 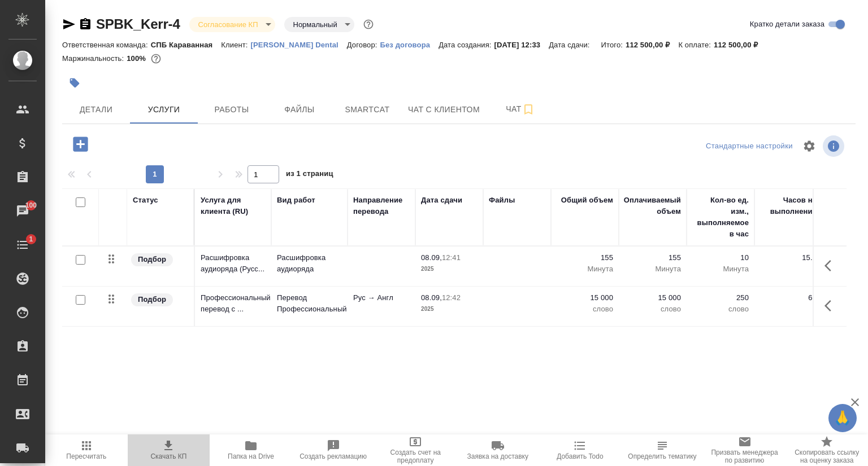 I want to click on button: Скопировать ссылку, so click(x=85, y=24).